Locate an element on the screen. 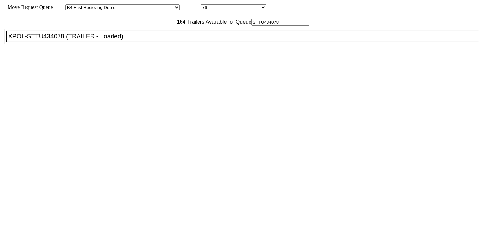 This screenshot has width=483, height=240. div: XPOL-STTU434078 (TRAILER - Loaded) is located at coordinates (245, 36).